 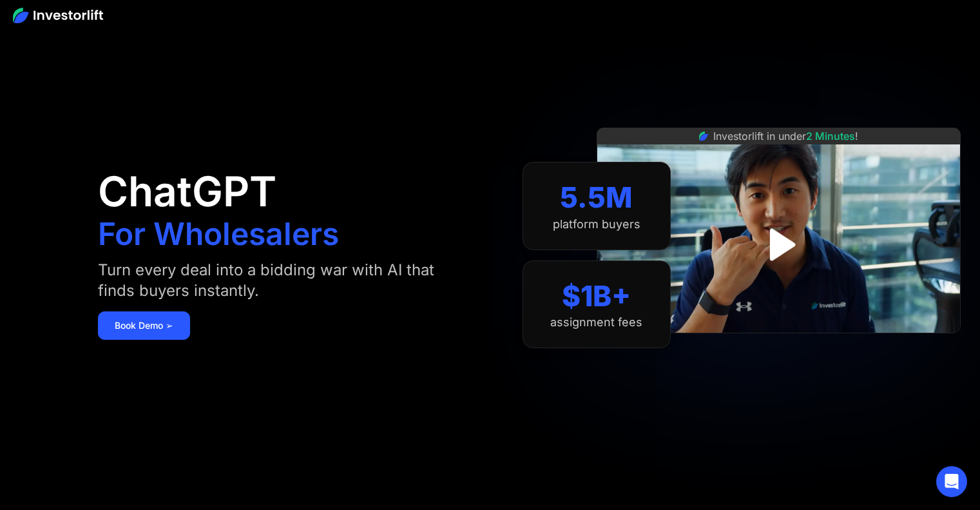 What do you see at coordinates (785, 136) in the screenshot?
I see `div: Investorlift in under !` at bounding box center [785, 136].